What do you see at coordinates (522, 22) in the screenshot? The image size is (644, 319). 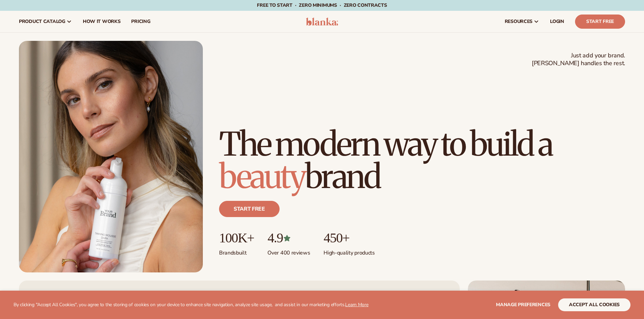 I see `a: resources` at bounding box center [522, 22].